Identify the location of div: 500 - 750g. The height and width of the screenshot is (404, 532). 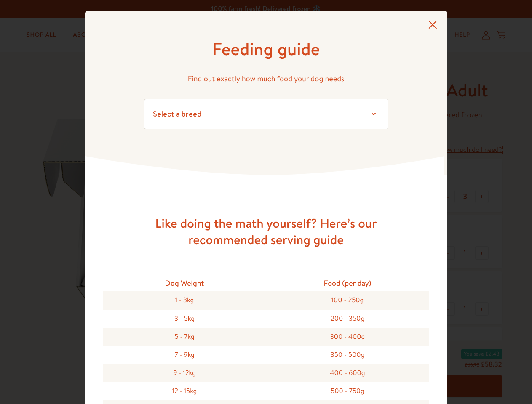
(348, 391).